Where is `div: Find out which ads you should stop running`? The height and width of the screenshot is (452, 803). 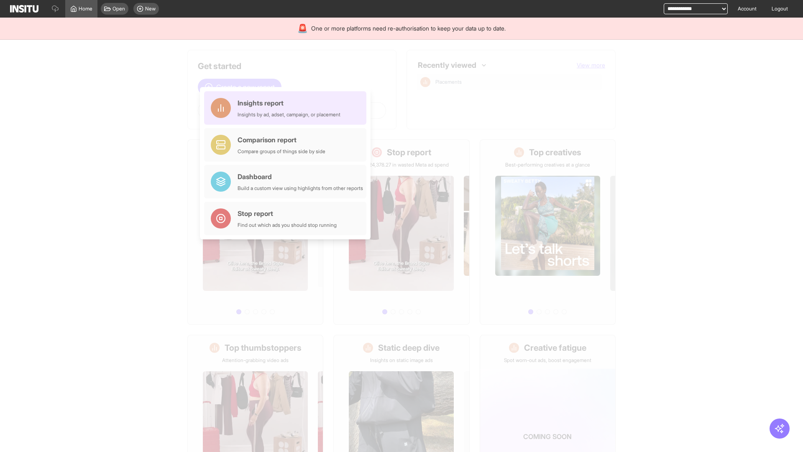
div: Find out which ads you should stop running is located at coordinates (287, 225).